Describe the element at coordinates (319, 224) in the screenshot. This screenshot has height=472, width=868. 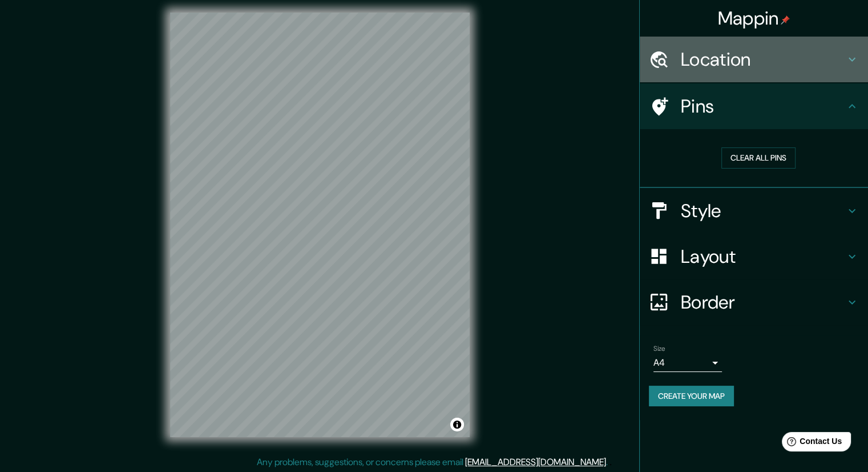
I see `canvas: Map` at that location.